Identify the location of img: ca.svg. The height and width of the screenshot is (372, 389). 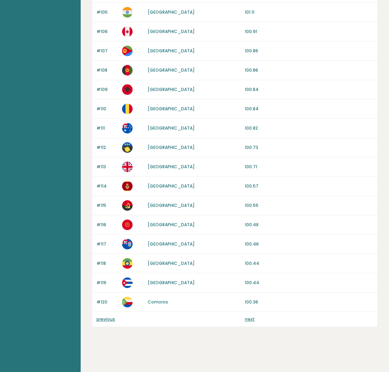
(127, 32).